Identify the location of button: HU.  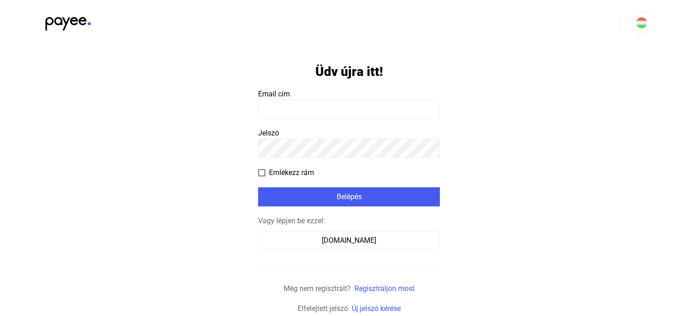
(641, 23).